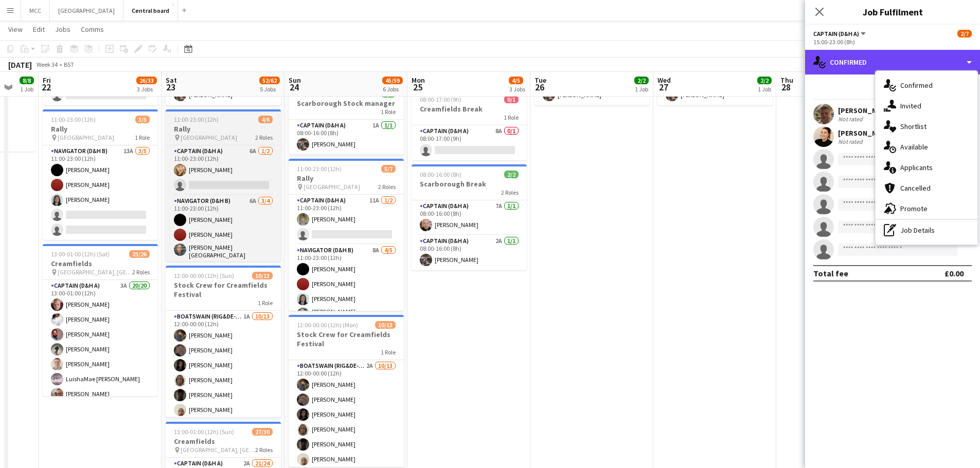 The width and height of the screenshot is (980, 468). Describe the element at coordinates (269, 80) in the screenshot. I see `span: 52/62` at that location.